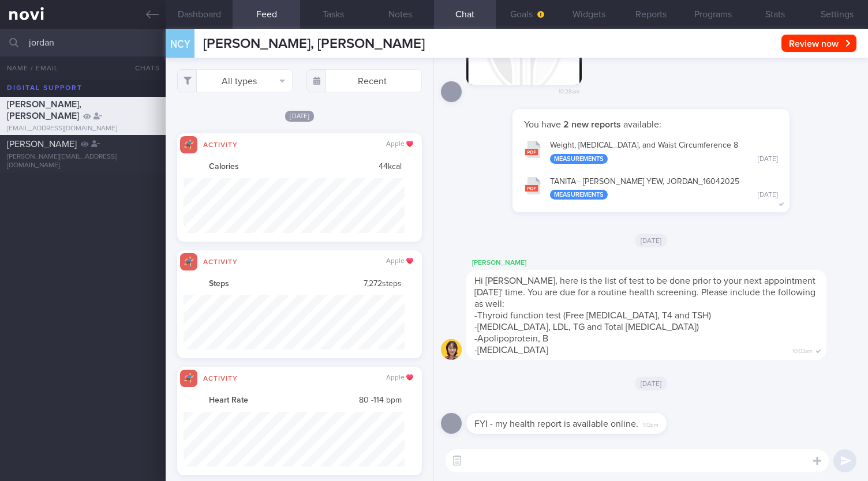 The height and width of the screenshot is (481, 868). I want to click on strong: Steps, so click(219, 284).